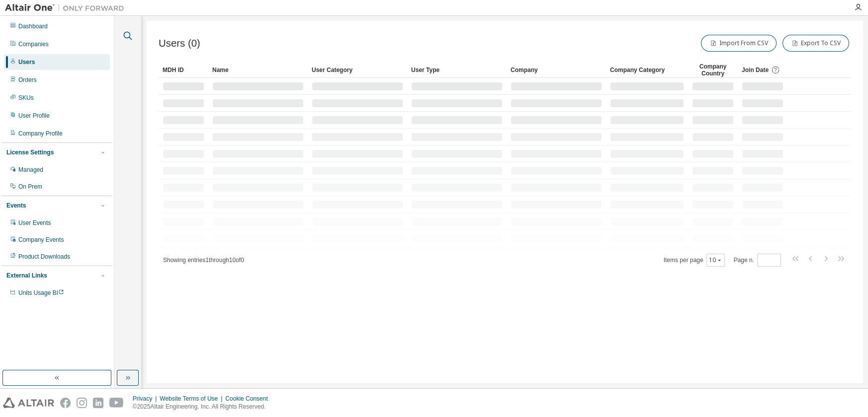 This screenshot has height=417, width=868. What do you see at coordinates (30, 187) in the screenshot?
I see `div: On Prem` at bounding box center [30, 187].